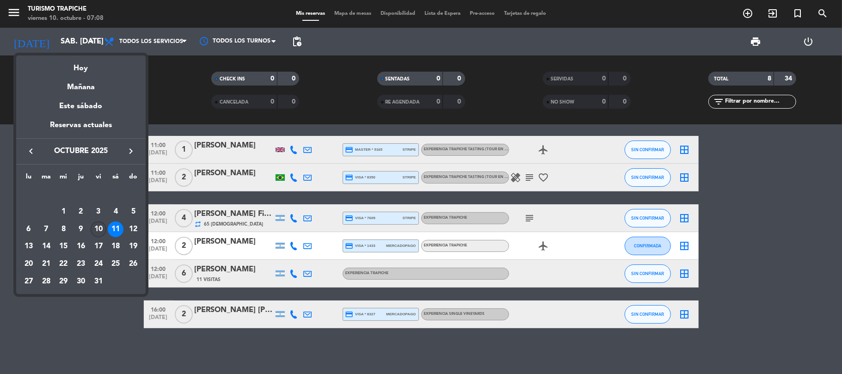 This screenshot has height=374, width=842. What do you see at coordinates (81, 84) in the screenshot?
I see `div: Mañana` at bounding box center [81, 84].